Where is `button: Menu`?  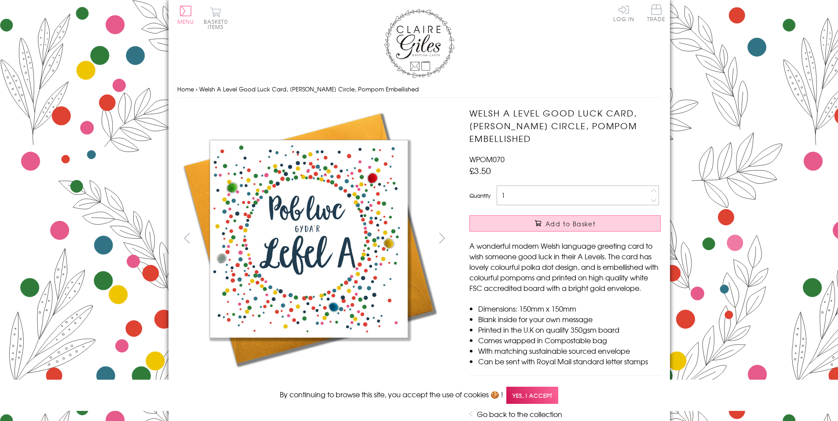 button: Menu is located at coordinates (186, 15).